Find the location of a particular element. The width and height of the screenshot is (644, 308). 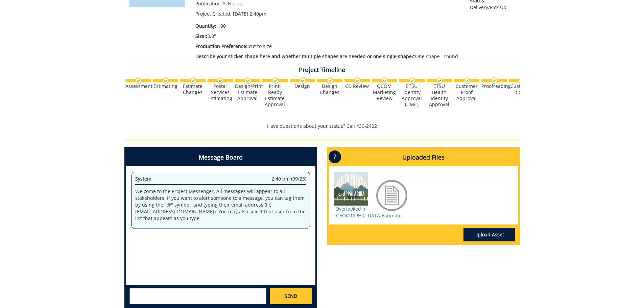

div: Print-Ready Estimate Approval is located at coordinates (275, 95).